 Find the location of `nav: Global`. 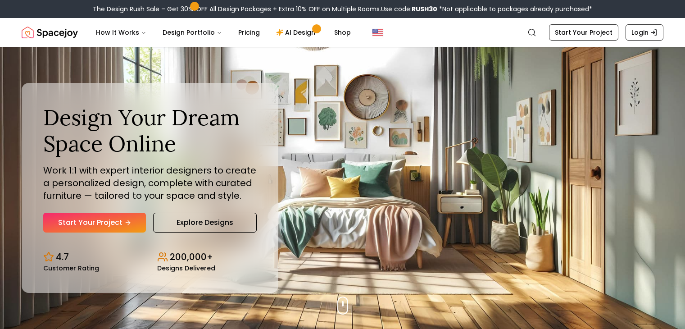

nav: Global is located at coordinates (342, 32).